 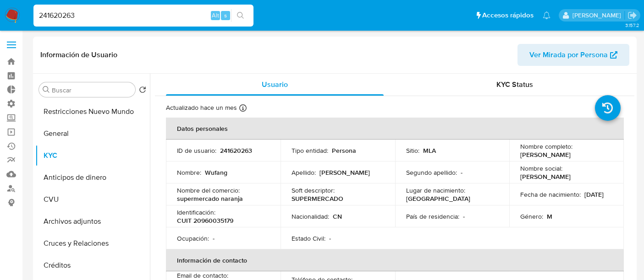 What do you see at coordinates (573, 55) in the screenshot?
I see `button: Ver Mirada por Persona` at bounding box center [573, 55].